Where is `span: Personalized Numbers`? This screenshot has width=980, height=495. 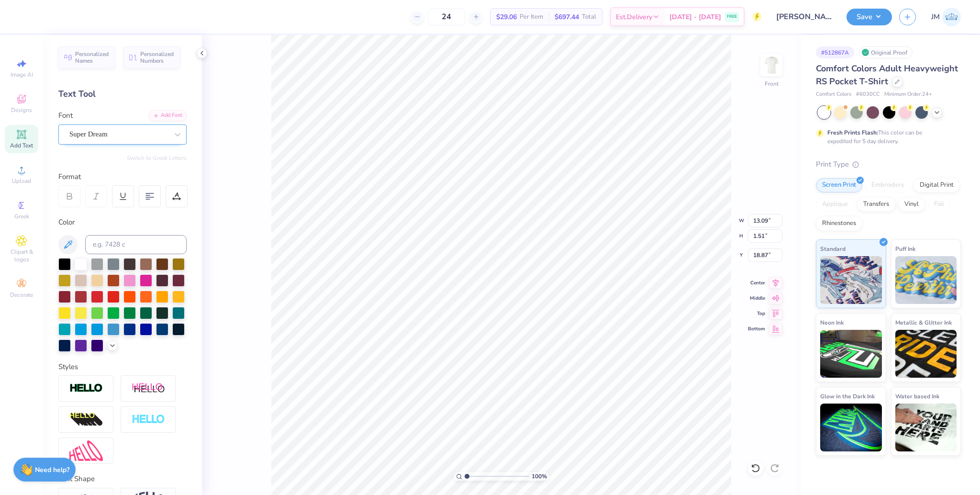 span: Personalized Numbers is located at coordinates (157, 58).